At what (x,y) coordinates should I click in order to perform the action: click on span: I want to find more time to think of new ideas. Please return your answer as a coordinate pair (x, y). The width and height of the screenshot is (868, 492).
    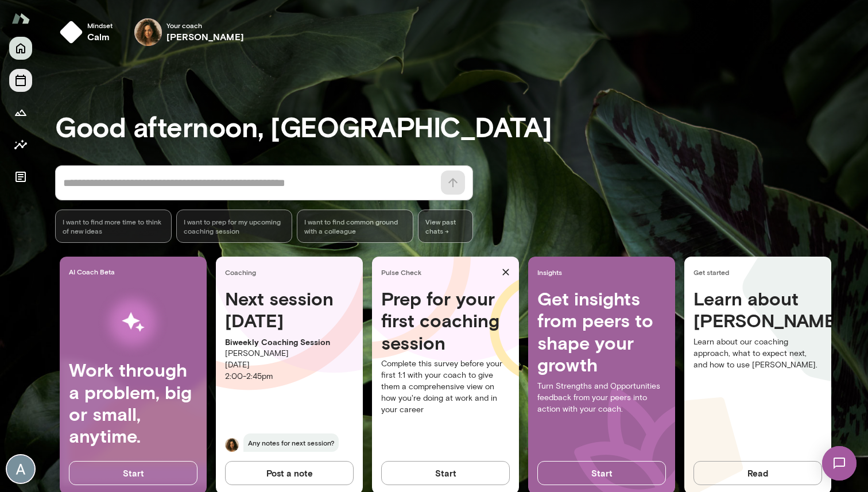
    Looking at the image, I should click on (113, 227).